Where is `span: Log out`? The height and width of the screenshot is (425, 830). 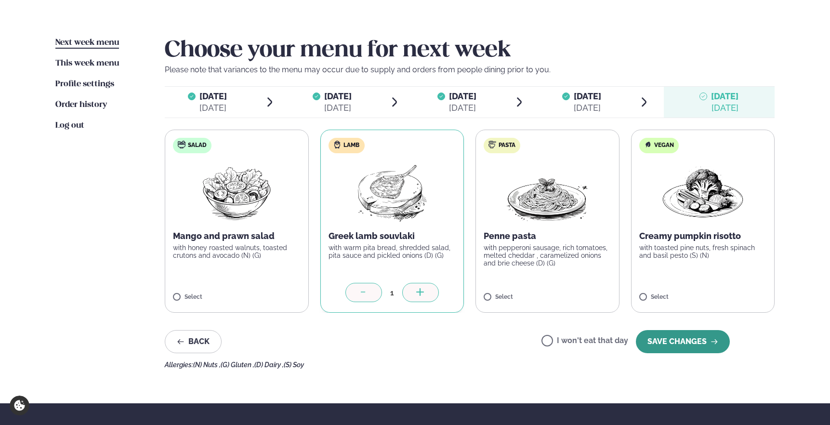
span: Log out is located at coordinates (70, 125).